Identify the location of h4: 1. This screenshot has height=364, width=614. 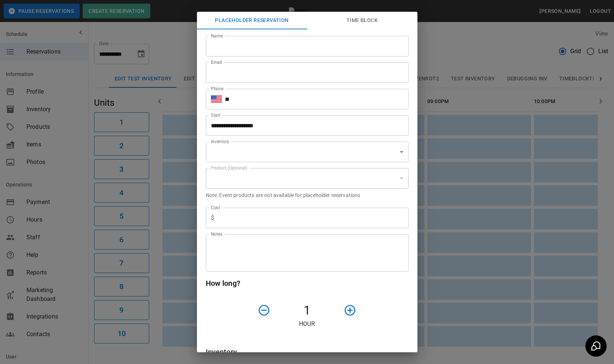
(307, 311).